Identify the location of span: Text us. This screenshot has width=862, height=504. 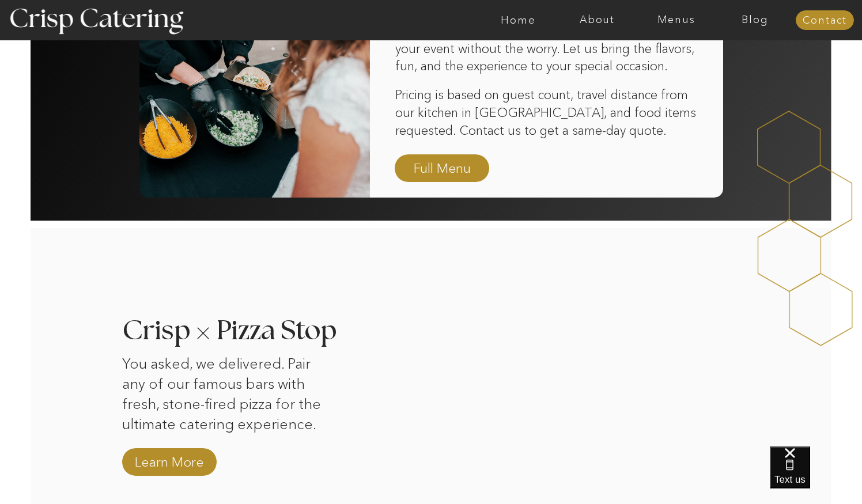
(20, 33).